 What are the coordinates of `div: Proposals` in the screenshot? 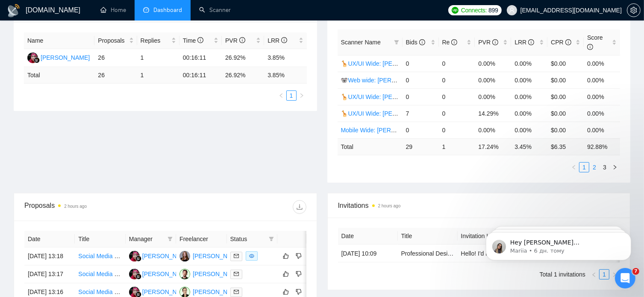 It's located at (95, 207).